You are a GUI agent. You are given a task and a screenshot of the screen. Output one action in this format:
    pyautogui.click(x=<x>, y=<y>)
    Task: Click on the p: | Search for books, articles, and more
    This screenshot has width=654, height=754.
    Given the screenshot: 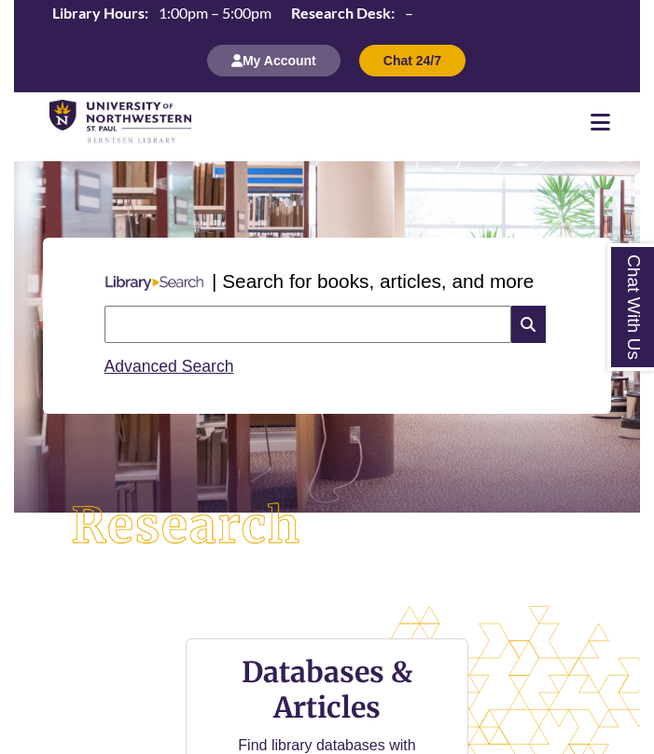 What is the action you would take?
    pyautogui.click(x=372, y=281)
    